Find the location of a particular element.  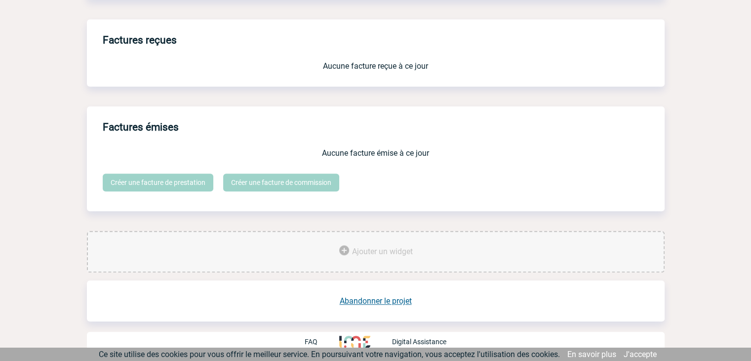

h3: Factures reçues is located at coordinates (384, 40).